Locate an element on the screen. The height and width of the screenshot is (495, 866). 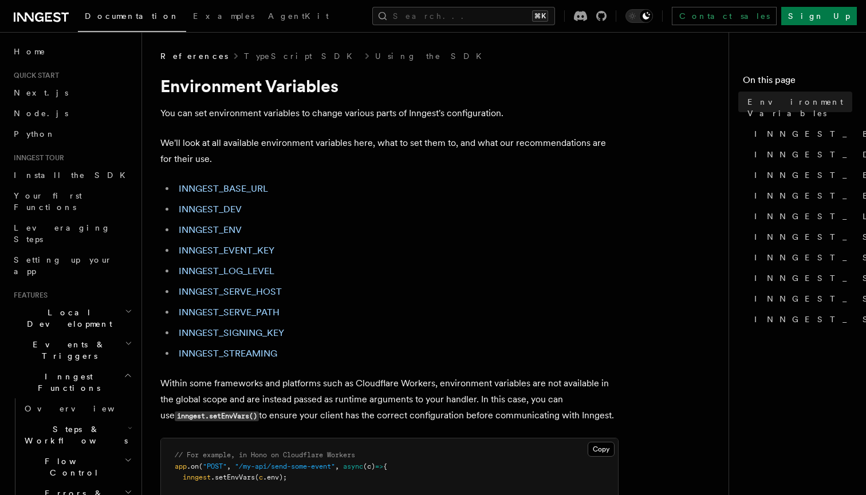
p: Within some frameworks and platforms such as Cloudflare Workers, environment variables are not av... is located at coordinates (389, 400).